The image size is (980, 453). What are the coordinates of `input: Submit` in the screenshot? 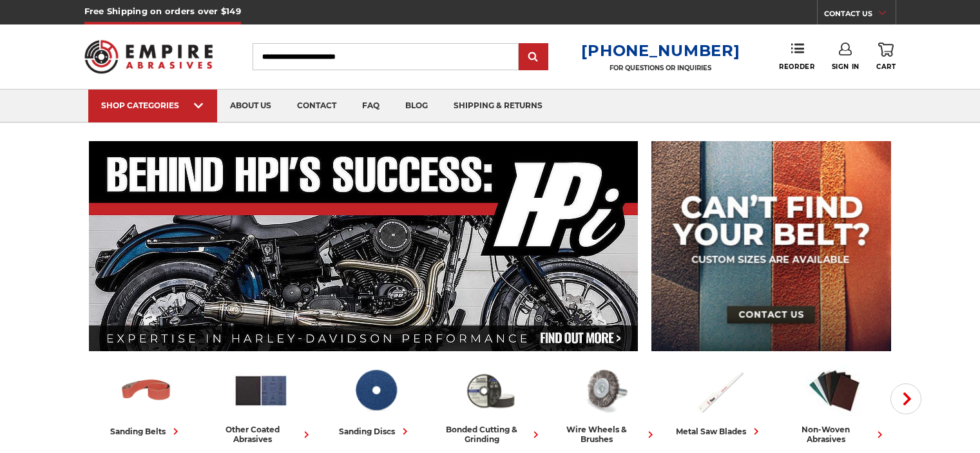 It's located at (533, 57).